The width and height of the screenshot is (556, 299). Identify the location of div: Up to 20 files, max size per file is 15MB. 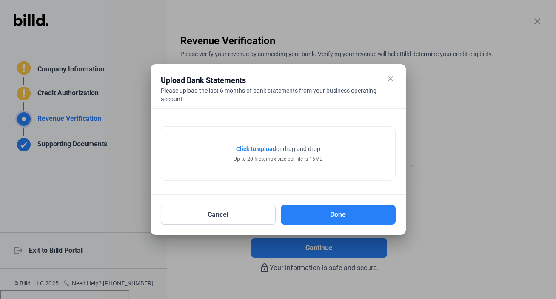
(278, 159).